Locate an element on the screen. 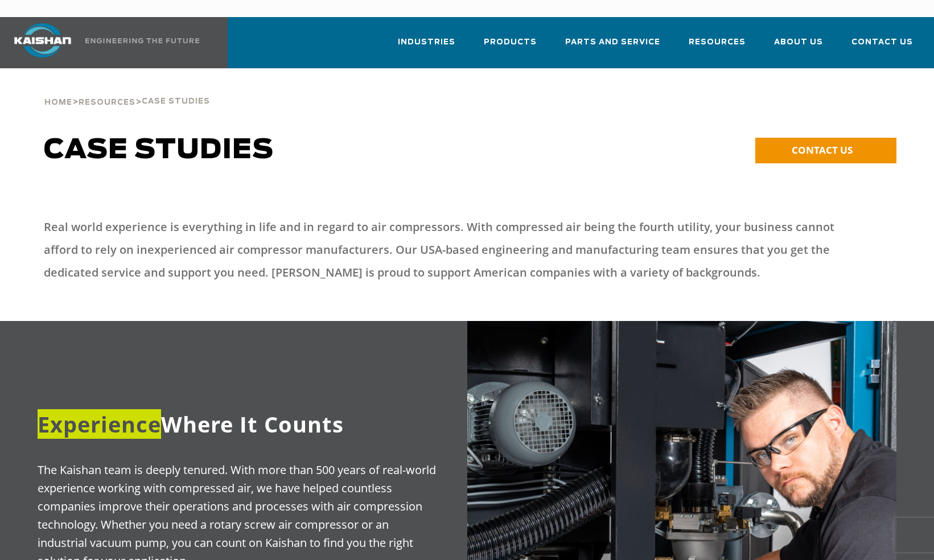  a: About Us is located at coordinates (798, 47).